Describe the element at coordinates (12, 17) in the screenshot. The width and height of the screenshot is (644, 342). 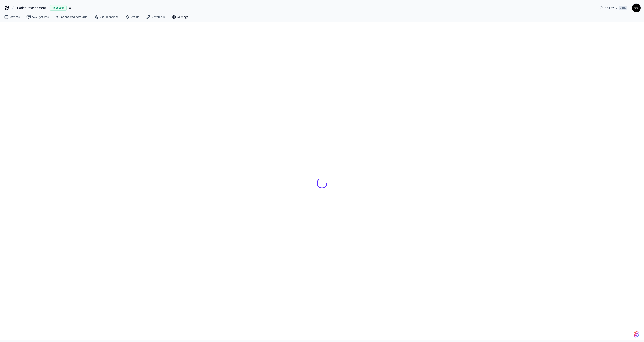
I see `a: Devices` at that location.